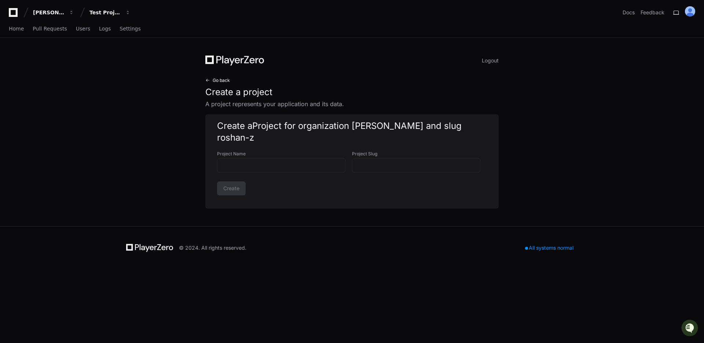 The image size is (704, 343). Describe the element at coordinates (105, 29) in the screenshot. I see `span: Logs` at that location.